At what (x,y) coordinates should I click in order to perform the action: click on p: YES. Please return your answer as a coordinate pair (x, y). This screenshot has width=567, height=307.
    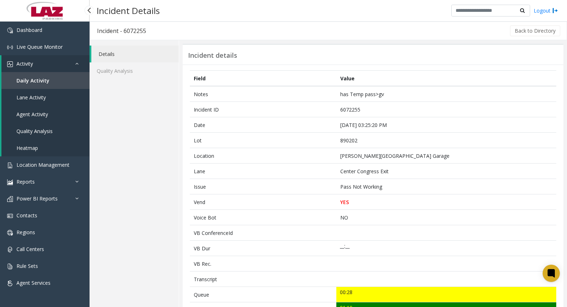
    Looking at the image, I should click on (446, 202).